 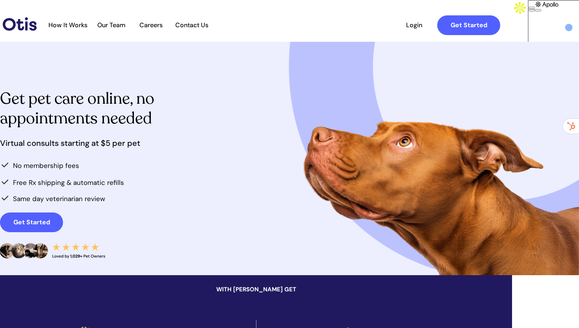 What do you see at coordinates (151, 25) in the screenshot?
I see `a: Careers` at bounding box center [151, 25].